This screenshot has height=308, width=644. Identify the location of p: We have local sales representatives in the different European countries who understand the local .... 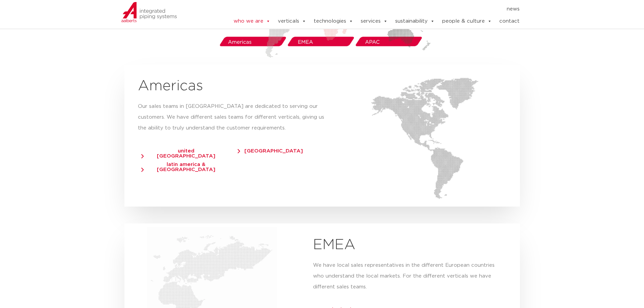
(410, 276).